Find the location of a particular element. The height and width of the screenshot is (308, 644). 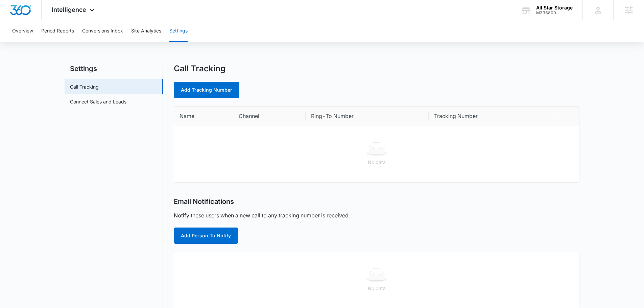

h1: Call Tracking is located at coordinates (199, 69).